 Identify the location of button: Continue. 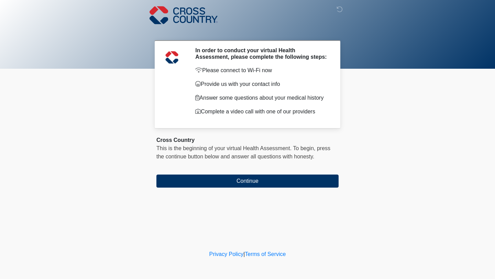
(248, 181).